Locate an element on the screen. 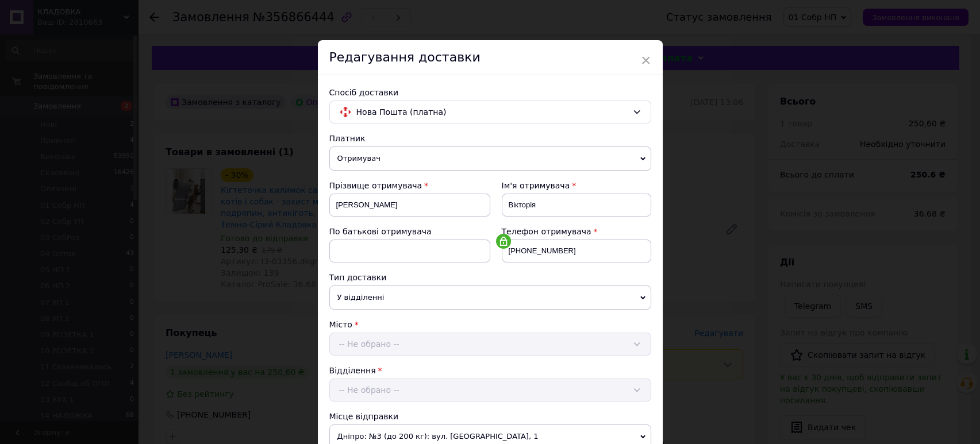 The image size is (980, 444). span: Нова Пошта (платна) is located at coordinates (492, 112).